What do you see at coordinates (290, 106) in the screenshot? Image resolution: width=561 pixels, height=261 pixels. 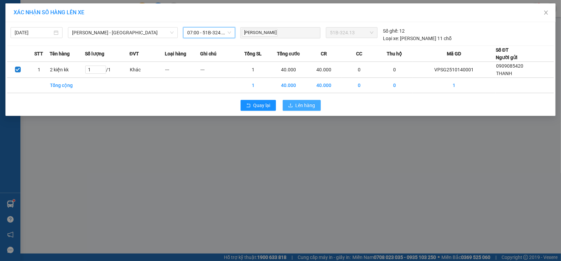 I see `span: upload` at bounding box center [290, 106].